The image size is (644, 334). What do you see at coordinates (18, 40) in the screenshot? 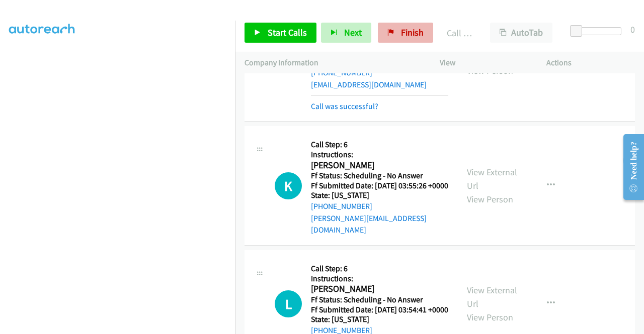
I see `div: Open Resource Center` at bounding box center [18, 40].